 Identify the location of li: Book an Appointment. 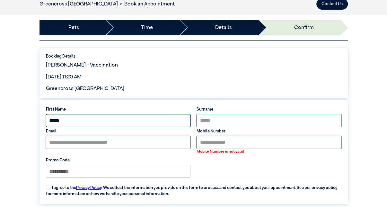
(146, 4).